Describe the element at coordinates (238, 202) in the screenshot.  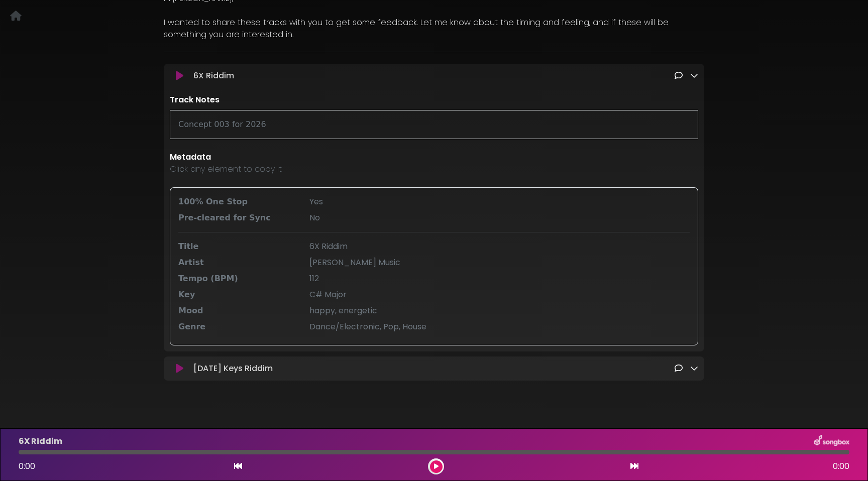
I see `div: 100% One Stop` at that location.